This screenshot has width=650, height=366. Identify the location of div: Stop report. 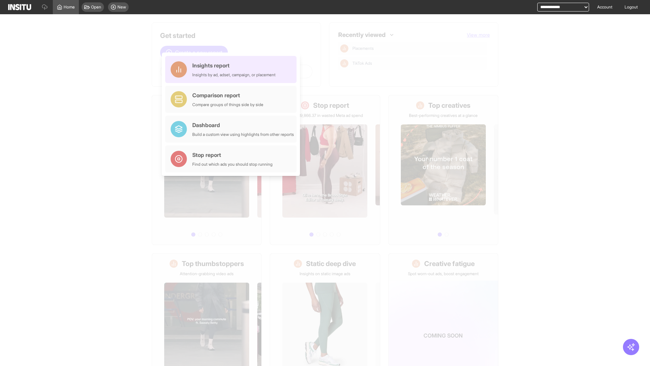
(232, 155).